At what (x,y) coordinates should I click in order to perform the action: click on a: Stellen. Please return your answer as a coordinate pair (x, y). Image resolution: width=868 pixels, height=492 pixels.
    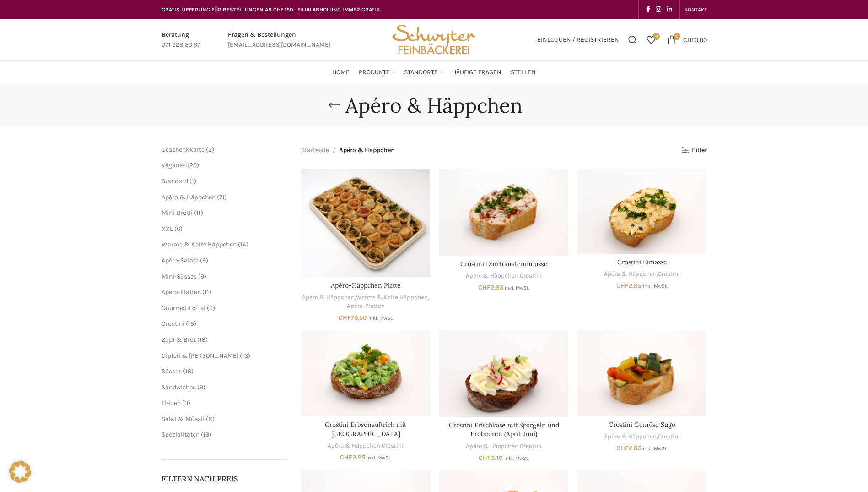
    Looking at the image, I should click on (523, 72).